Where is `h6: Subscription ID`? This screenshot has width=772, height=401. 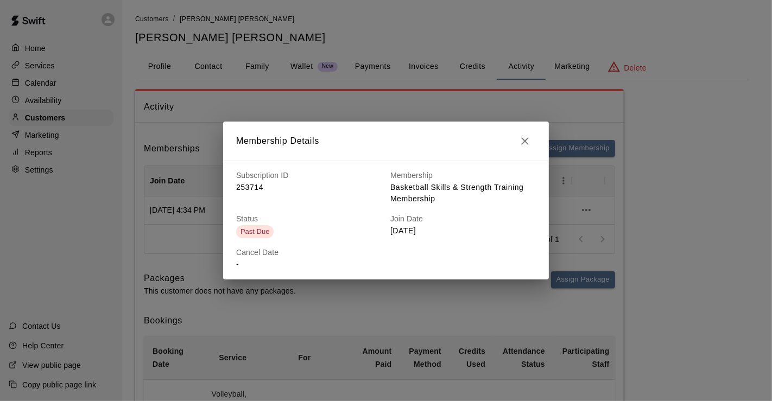 h6: Subscription ID is located at coordinates (309, 176).